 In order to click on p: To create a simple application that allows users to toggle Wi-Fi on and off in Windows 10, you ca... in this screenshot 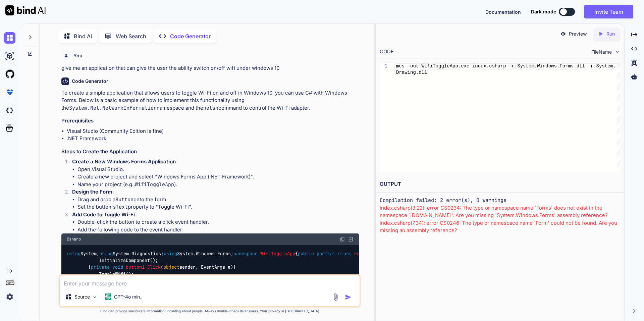, I will do `click(210, 101)`.